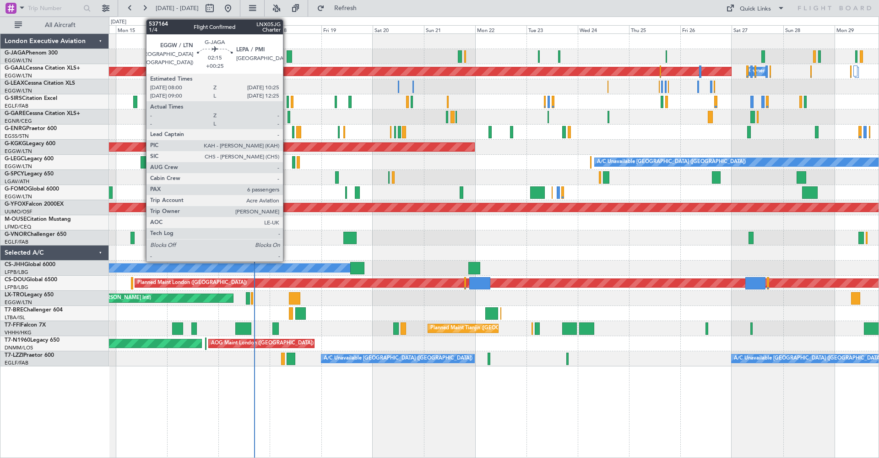 This screenshot has width=879, height=458. Describe the element at coordinates (18, 332) in the screenshot. I see `a: VHHH/HKG` at that location.